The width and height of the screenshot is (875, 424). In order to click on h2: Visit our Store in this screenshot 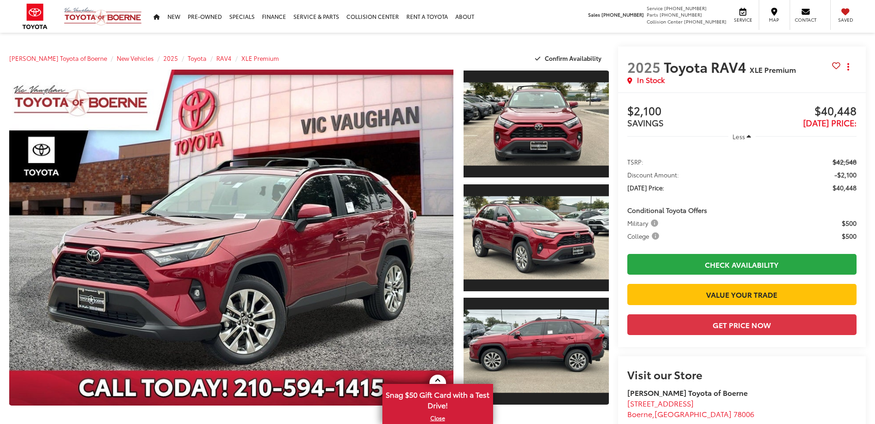, I will do `click(741, 374)`.